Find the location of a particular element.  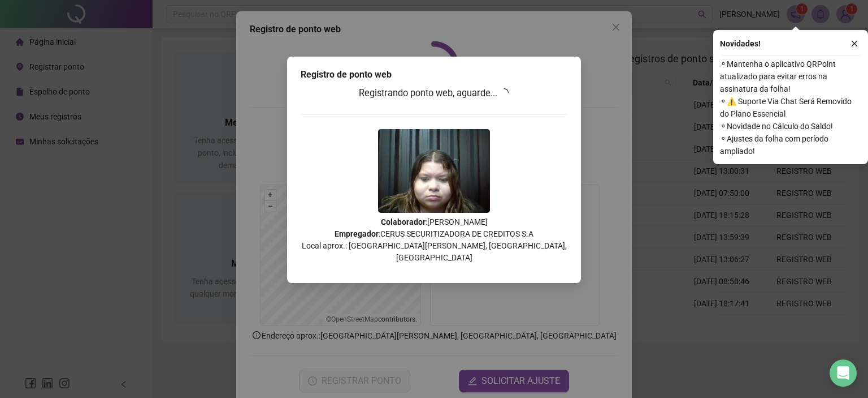

span: ⚬ ⚠️ Suporte Via Chat Será Removido do Plano Essencial is located at coordinates (791, 108).